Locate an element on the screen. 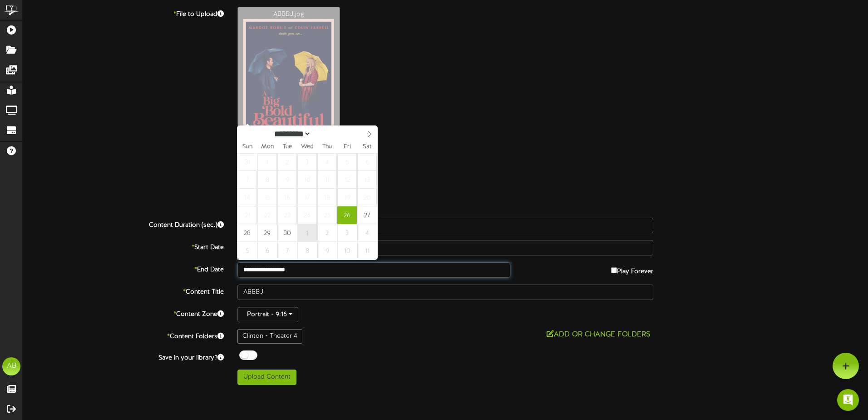 The width and height of the screenshot is (868, 420). span: September 6, 2025 is located at coordinates (367, 162).